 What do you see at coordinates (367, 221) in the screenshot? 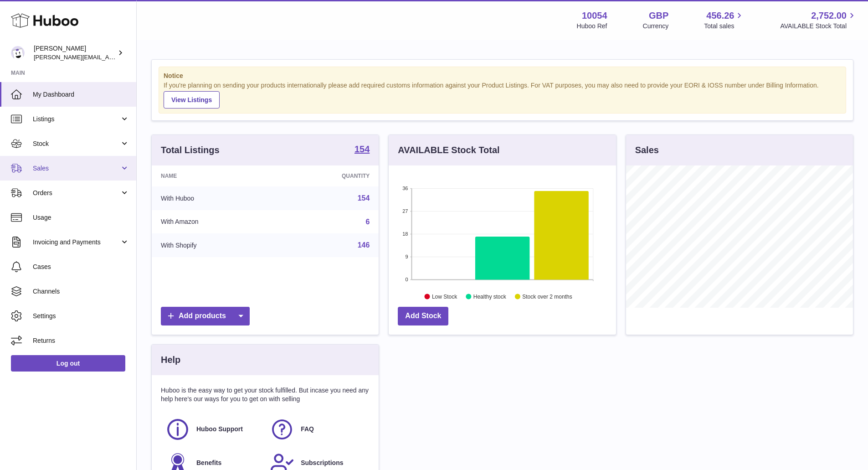
I see `a: 6` at bounding box center [367, 221].